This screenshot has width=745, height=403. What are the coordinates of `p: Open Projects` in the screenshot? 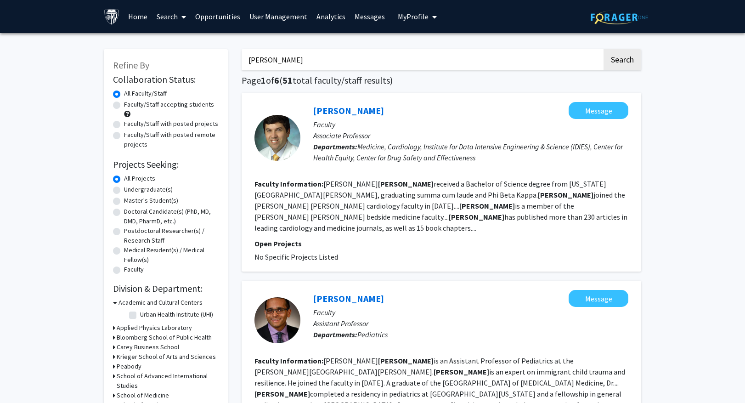 It's located at (441, 243).